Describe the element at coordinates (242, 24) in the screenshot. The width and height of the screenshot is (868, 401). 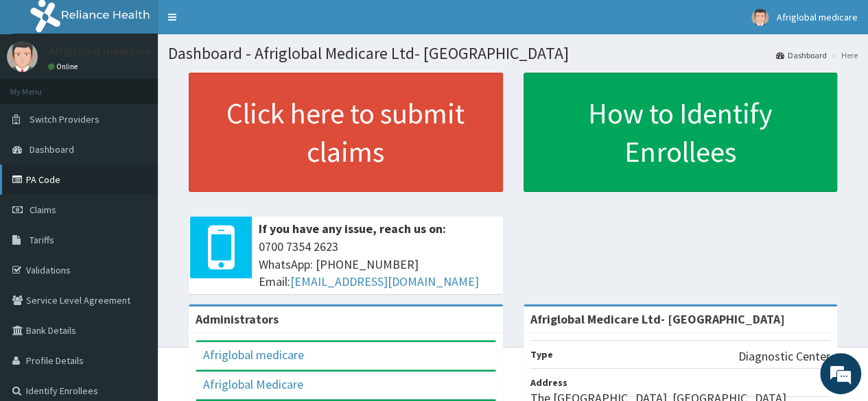
I see `div: Minimize live chat window` at that location.